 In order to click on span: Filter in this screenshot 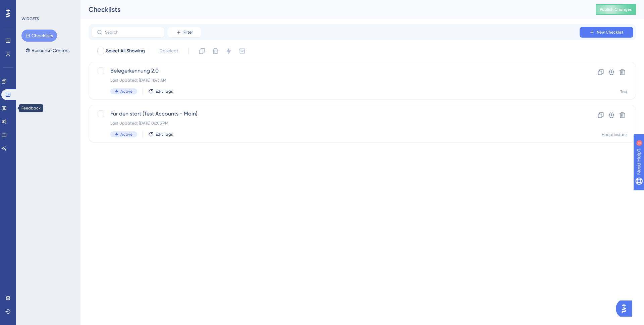, I will do `click(188, 32)`.